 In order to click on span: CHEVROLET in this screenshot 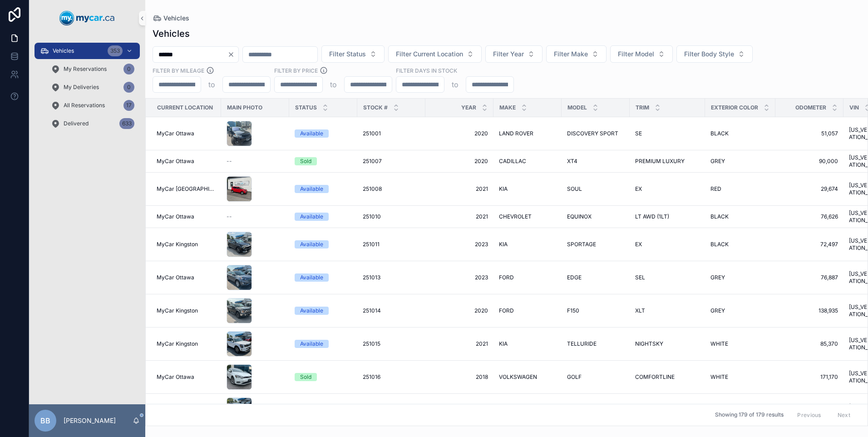, I will do `click(515, 217)`.